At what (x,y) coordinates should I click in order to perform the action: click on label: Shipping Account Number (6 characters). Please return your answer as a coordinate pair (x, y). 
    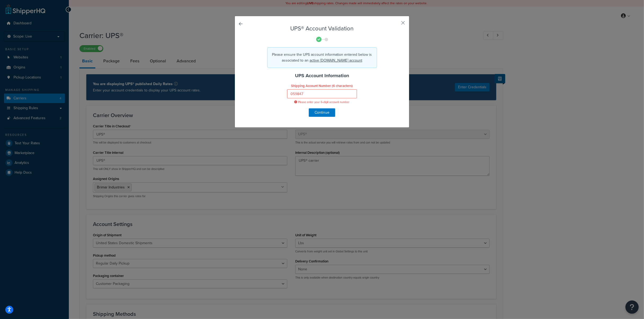
    Looking at the image, I should click on (322, 85).